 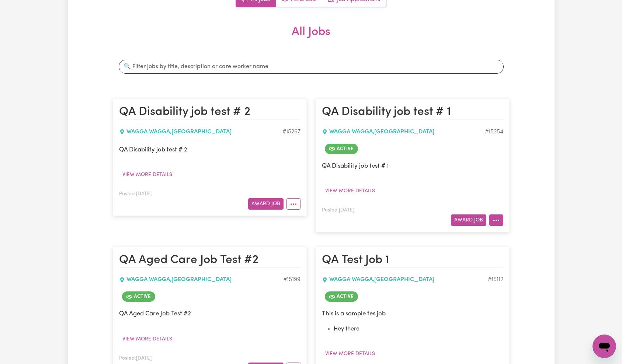 What do you see at coordinates (413, 260) in the screenshot?
I see `h2: QA Test Job 1` at bounding box center [413, 260].